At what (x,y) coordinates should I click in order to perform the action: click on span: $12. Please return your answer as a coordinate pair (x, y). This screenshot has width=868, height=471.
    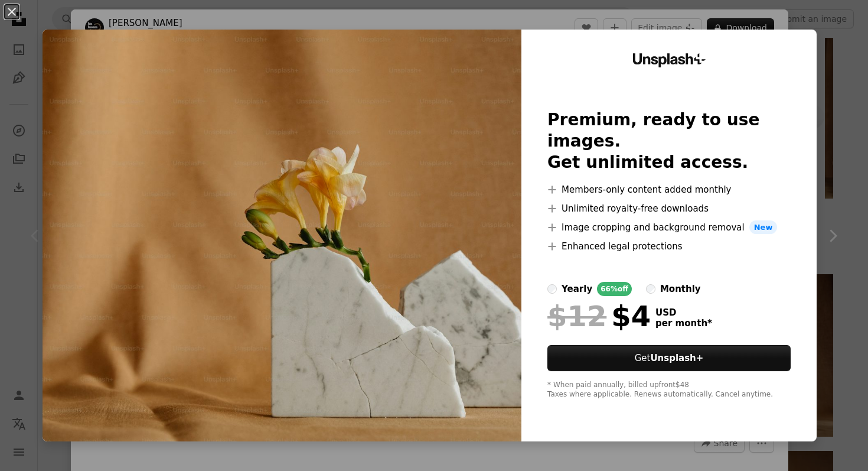
    Looking at the image, I should click on (577, 316).